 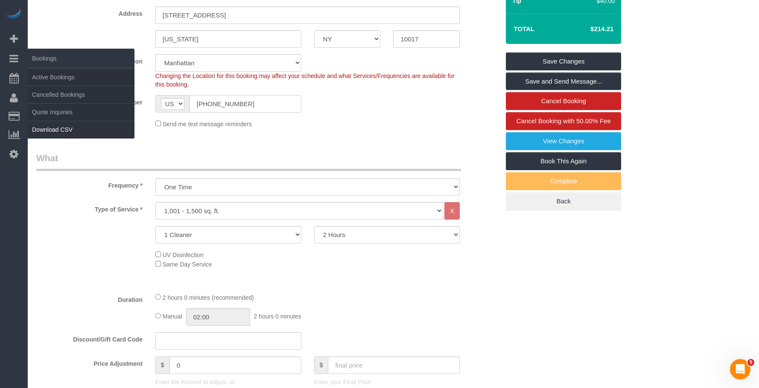 What do you see at coordinates (564, 61) in the screenshot?
I see `a: Save Changes` at bounding box center [564, 61].